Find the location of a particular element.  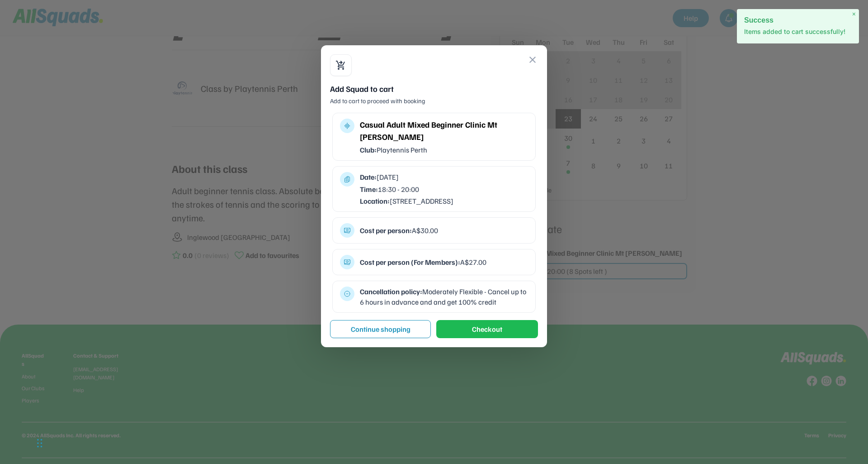

button: multitrack_audio is located at coordinates (347, 126).